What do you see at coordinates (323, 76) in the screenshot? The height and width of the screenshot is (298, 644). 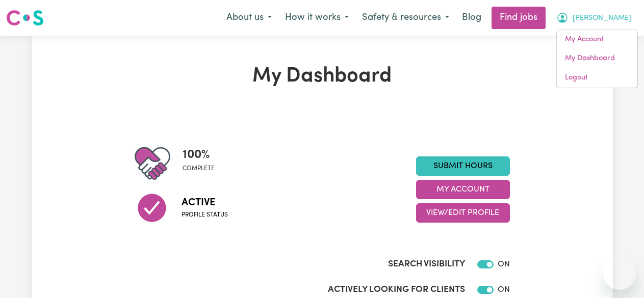 I see `h1: My Dashboard` at bounding box center [323, 76].